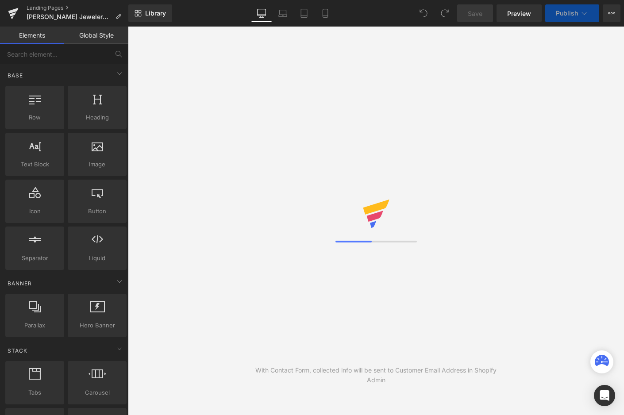 The image size is (624, 415). Describe the element at coordinates (155, 13) in the screenshot. I see `span: Library` at that location.